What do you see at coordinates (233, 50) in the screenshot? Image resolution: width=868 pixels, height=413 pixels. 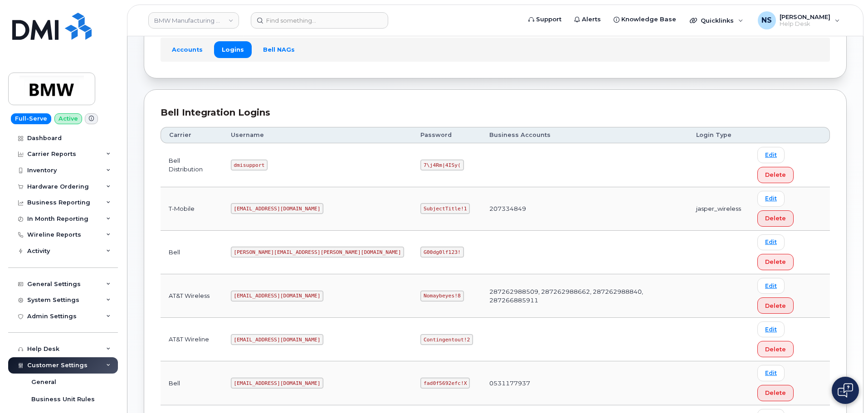 I see `a: Logins` at bounding box center [233, 50].